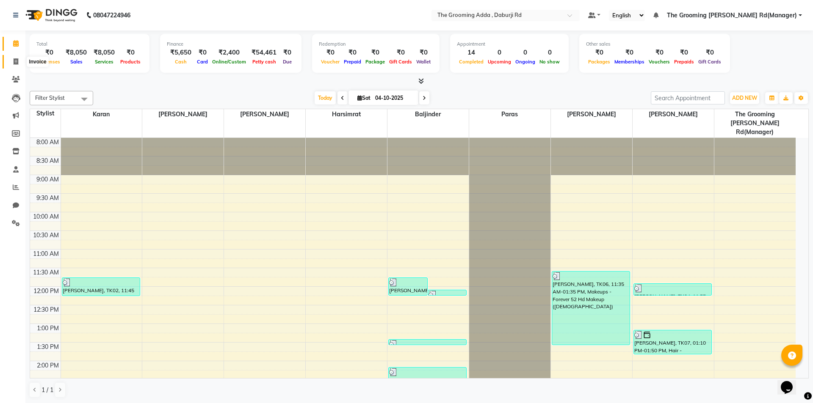  Describe the element at coordinates (48, 366) in the screenshot. I see `div: 2:00 PM` at that location.